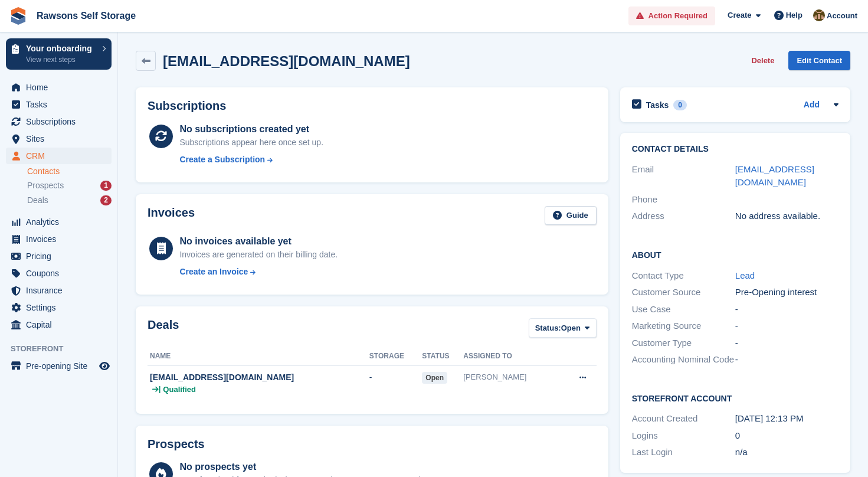 Image resolution: width=868 pixels, height=477 pixels. I want to click on span: open, so click(434, 378).